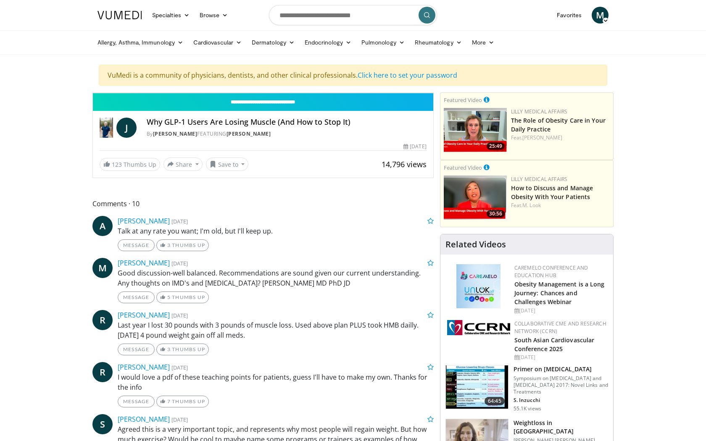  Describe the element at coordinates (103, 226) in the screenshot. I see `a: A` at that location.